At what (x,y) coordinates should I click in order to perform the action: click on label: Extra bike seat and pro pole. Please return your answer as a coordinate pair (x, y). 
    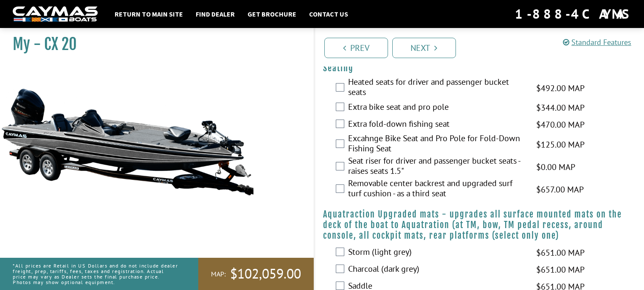
    Looking at the image, I should click on (437, 108).